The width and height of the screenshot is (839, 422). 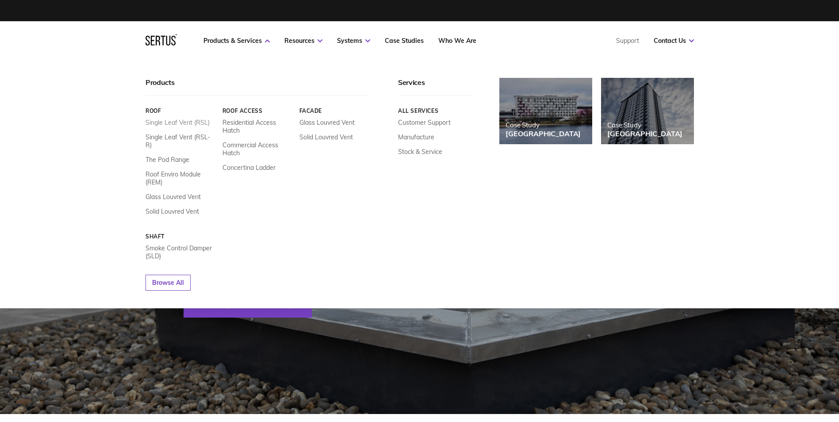 What do you see at coordinates (628, 41) in the screenshot?
I see `a: Support` at bounding box center [628, 41].